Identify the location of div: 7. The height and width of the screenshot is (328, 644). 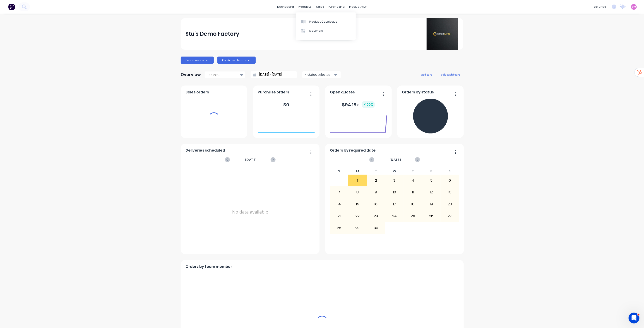
(339, 193).